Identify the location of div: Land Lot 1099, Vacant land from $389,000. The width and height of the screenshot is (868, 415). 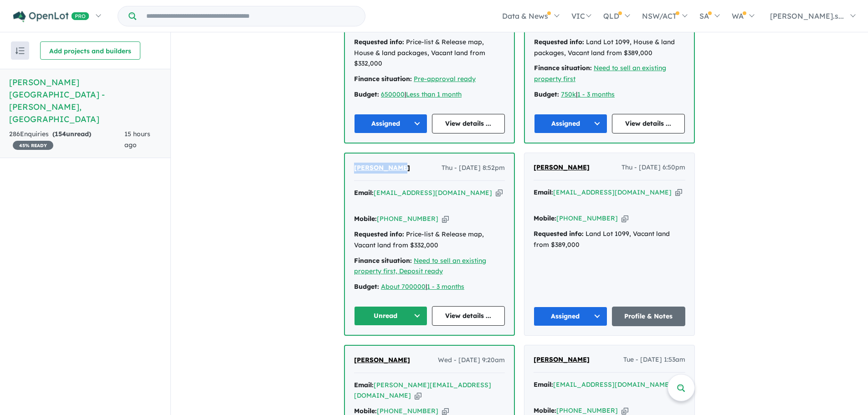
(609, 239).